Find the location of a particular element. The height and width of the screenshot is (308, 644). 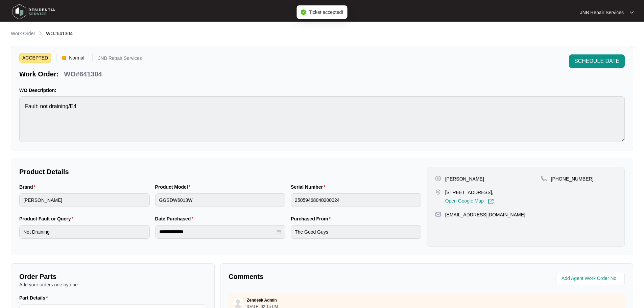

label: Part Details is located at coordinates (35, 298).